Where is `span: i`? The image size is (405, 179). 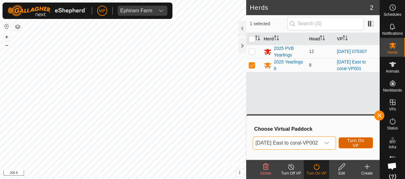
span: i is located at coordinates (239, 173).